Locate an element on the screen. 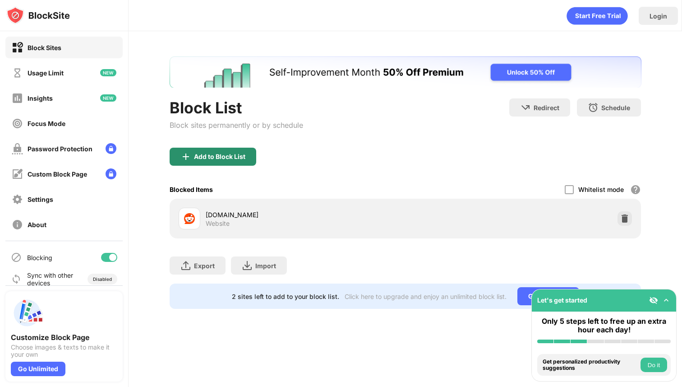  div: Choose images & texts to make it your own is located at coordinates (64, 350).